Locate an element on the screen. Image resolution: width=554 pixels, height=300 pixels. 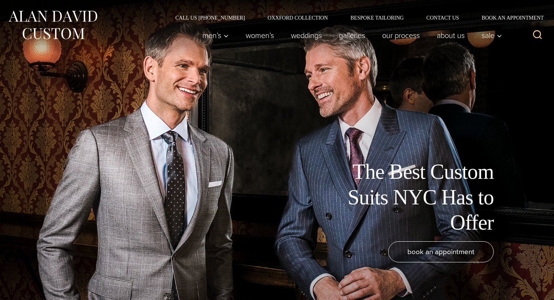
a: Contact Us is located at coordinates (442, 18).